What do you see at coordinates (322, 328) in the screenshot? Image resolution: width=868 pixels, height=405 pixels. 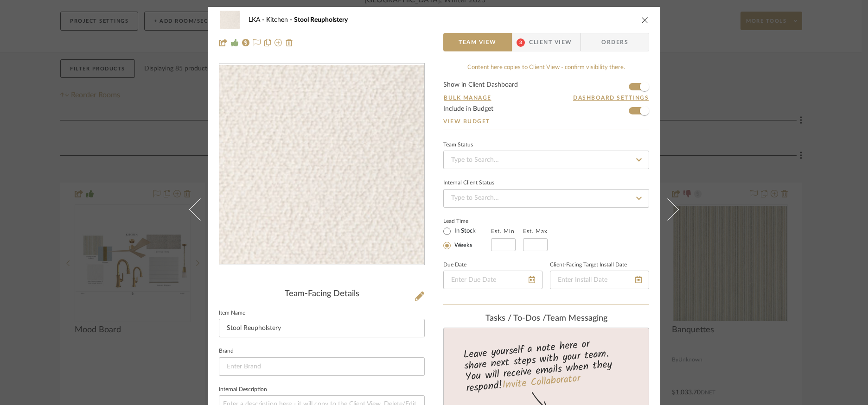 I see `input: Enter Item Name` at bounding box center [322, 328].